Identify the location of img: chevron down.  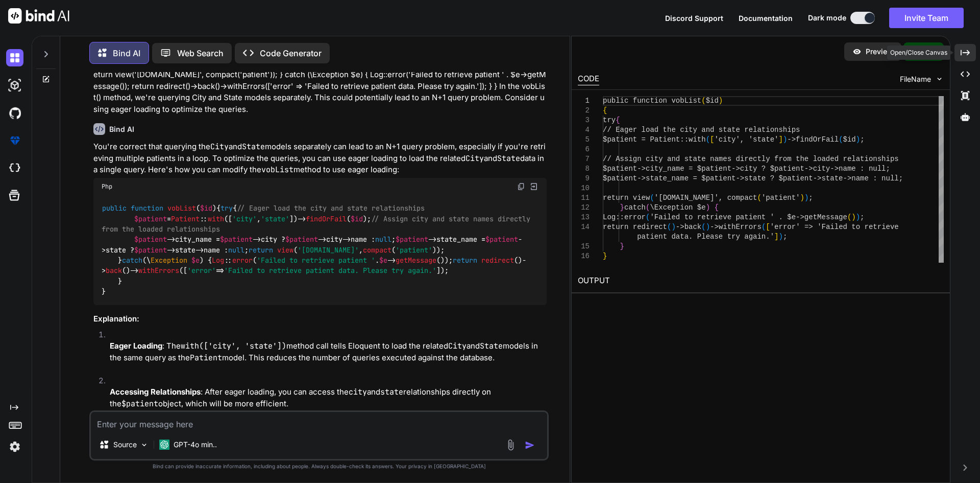
(939, 78).